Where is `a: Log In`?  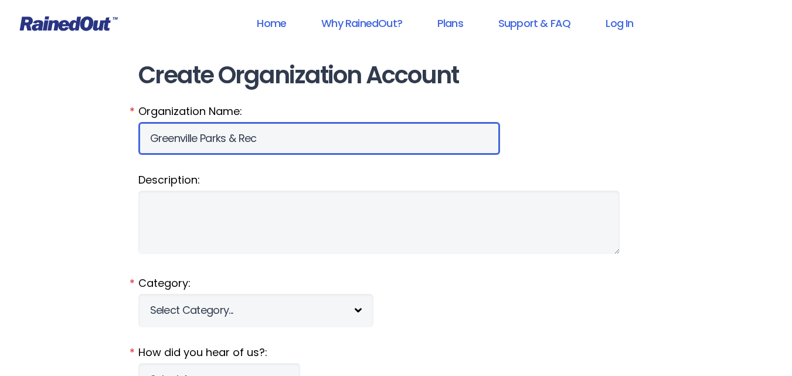 a: Log In is located at coordinates (619, 23).